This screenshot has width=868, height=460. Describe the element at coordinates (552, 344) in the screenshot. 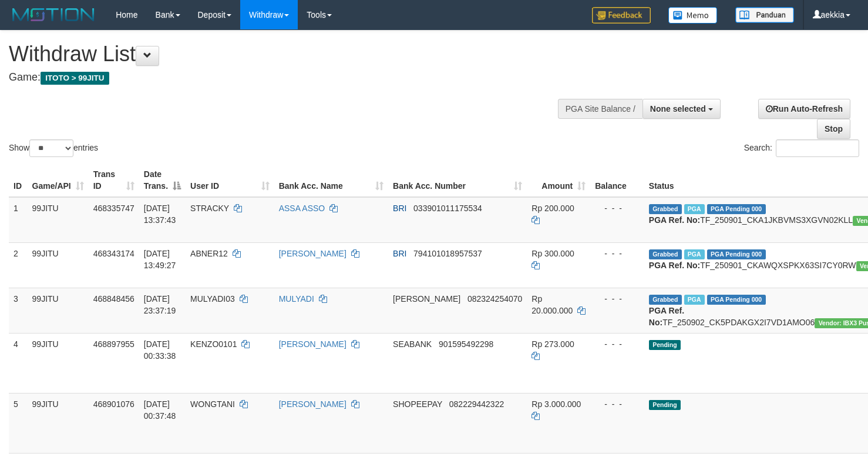

I see `span: Rp 273.000` at that location.